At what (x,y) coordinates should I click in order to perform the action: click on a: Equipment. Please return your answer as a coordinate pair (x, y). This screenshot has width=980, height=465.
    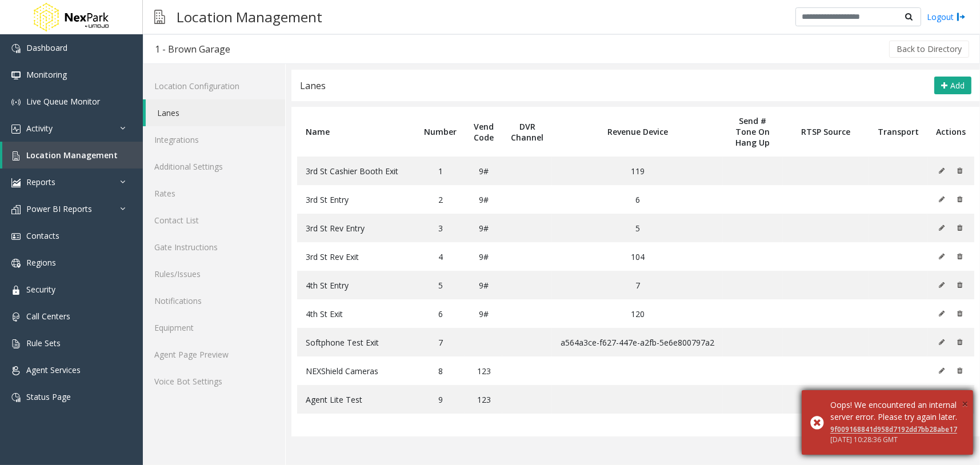
    Looking at the image, I should click on (214, 327).